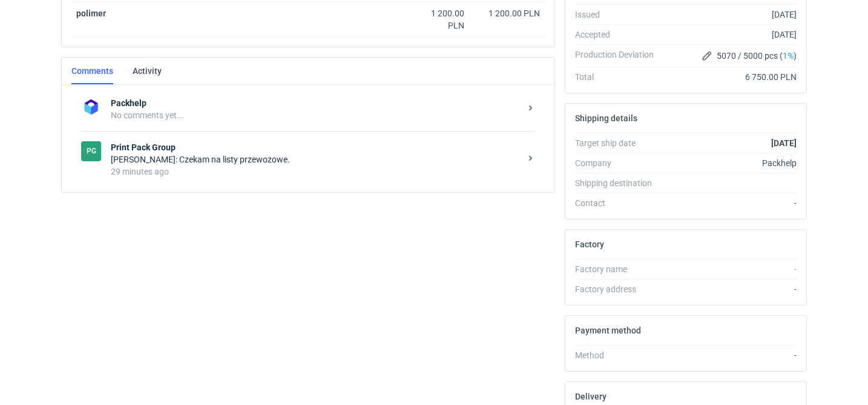  What do you see at coordinates (619, 143) in the screenshot?
I see `div: Target ship date` at bounding box center [619, 143].